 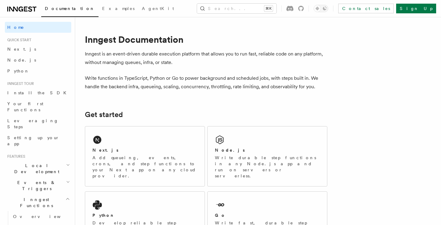 What do you see at coordinates (145, 156) in the screenshot?
I see `a: Next.jsAdd queueing, events, crons, and step functions to your Next app on any cloud provider.` at bounding box center [145, 156].